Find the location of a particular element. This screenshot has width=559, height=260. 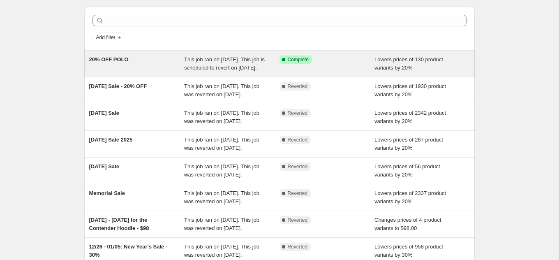

span: Add filter is located at coordinates (106, 37).